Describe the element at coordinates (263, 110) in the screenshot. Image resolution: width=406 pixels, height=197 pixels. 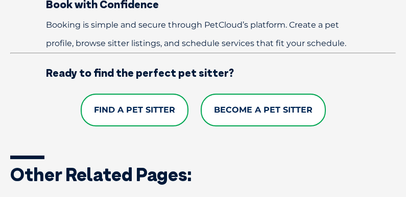
I see `a: Become a Pet Sitter` at that location.